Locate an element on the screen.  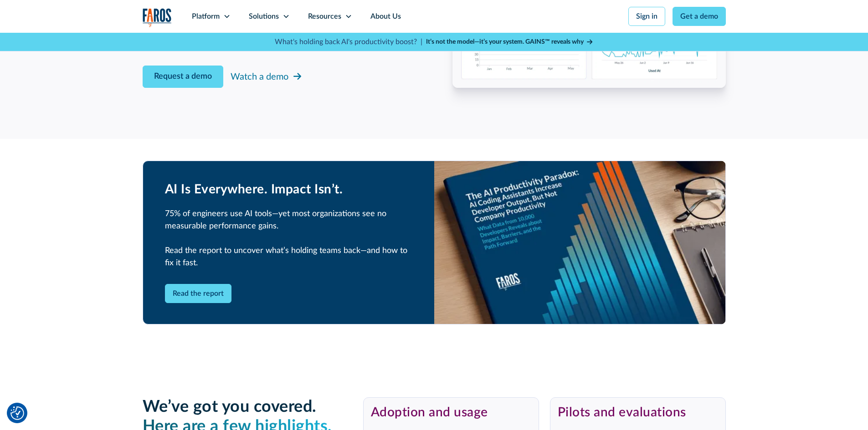
h3: Pilots and evaluations is located at coordinates (638, 413).